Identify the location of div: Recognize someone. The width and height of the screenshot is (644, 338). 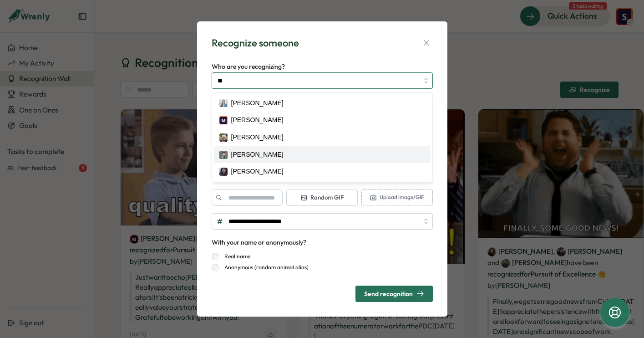
(255, 43).